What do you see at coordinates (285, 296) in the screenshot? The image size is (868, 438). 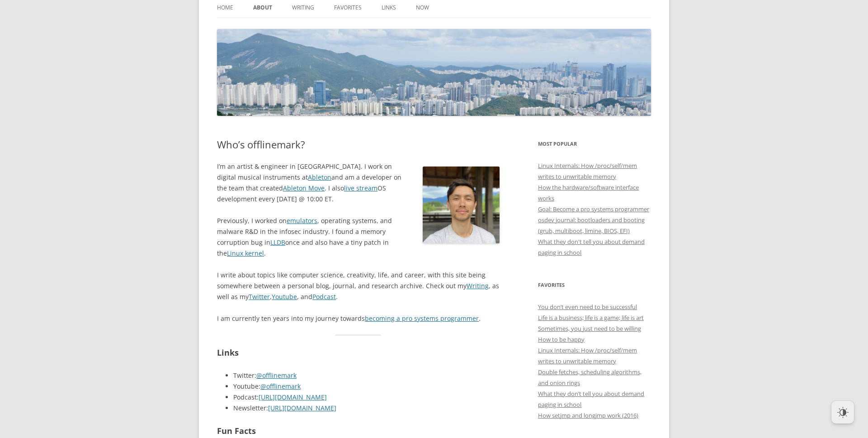 I see `a: Youtube` at bounding box center [285, 296].